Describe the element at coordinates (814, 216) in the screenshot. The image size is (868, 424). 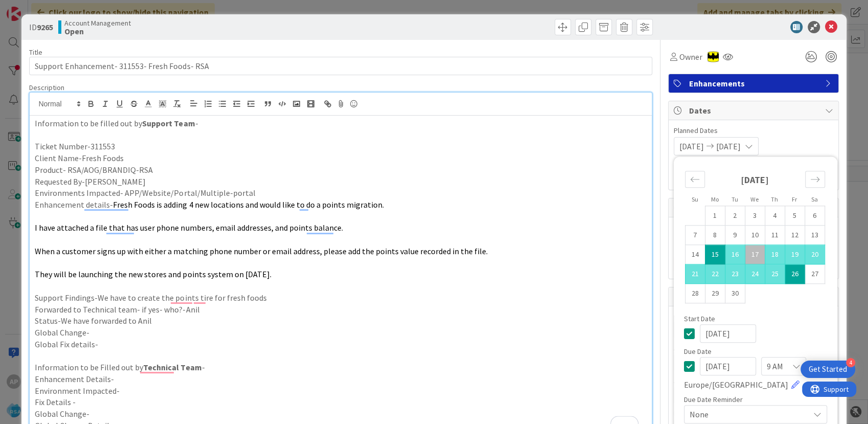
I see `td: Choose Saturday, 09/06/2025 12:00 PM as your check-in date. It’s available.` at that location.